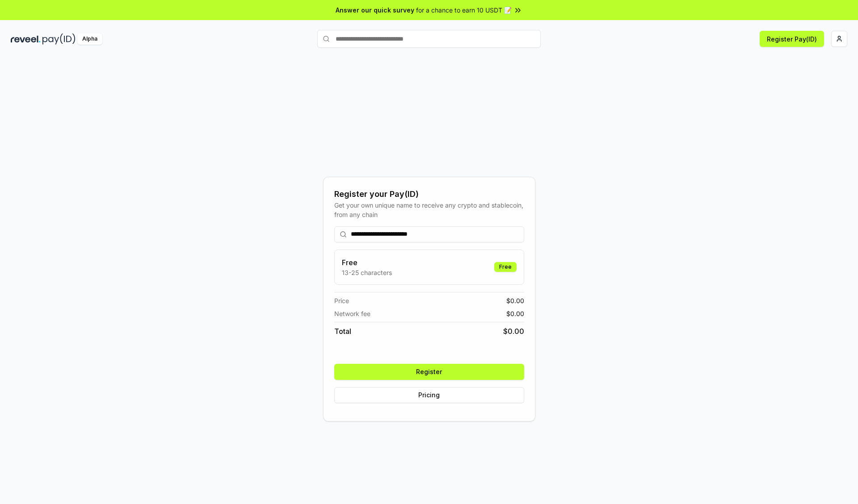  What do you see at coordinates (343, 331) in the screenshot?
I see `span: Total` at bounding box center [343, 331].